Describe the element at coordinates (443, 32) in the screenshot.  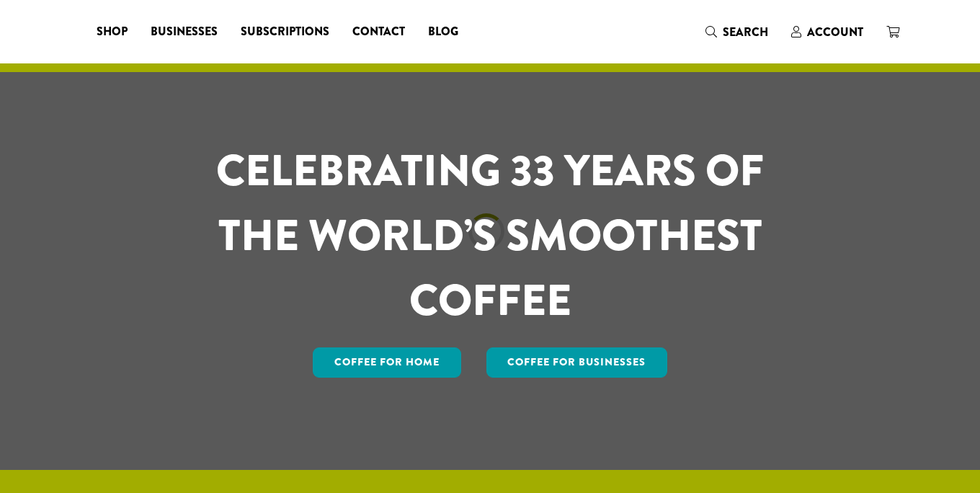
I see `span: Blog` at that location.